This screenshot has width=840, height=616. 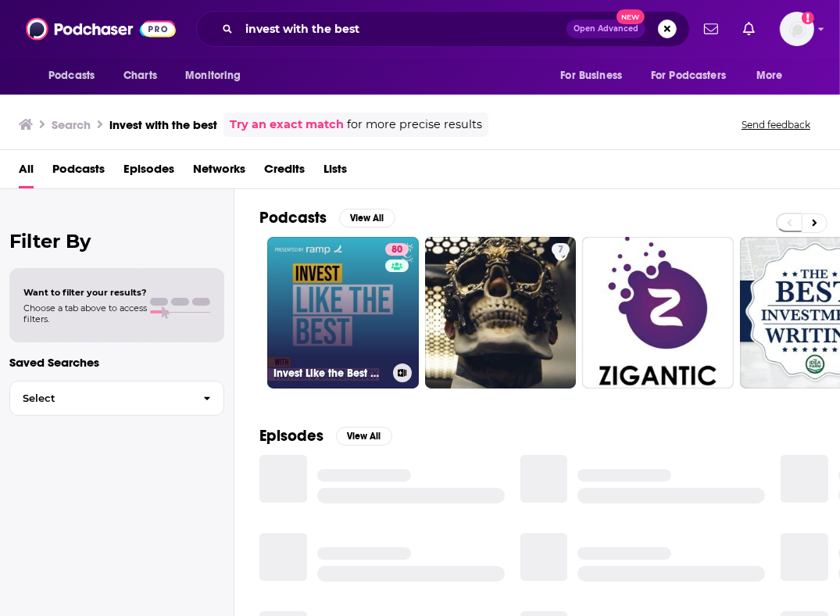 What do you see at coordinates (797, 29) in the screenshot?
I see `button: Show profile menu` at bounding box center [797, 29].